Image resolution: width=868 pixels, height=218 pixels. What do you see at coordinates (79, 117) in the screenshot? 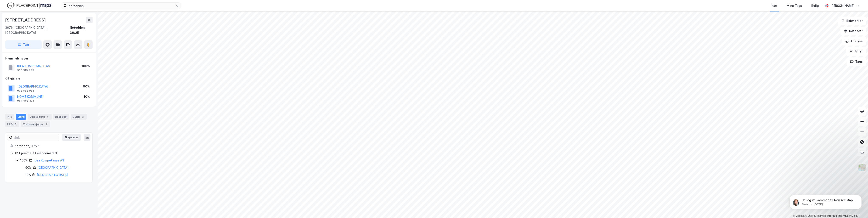
I see `div: Bygg` at bounding box center [79, 117].